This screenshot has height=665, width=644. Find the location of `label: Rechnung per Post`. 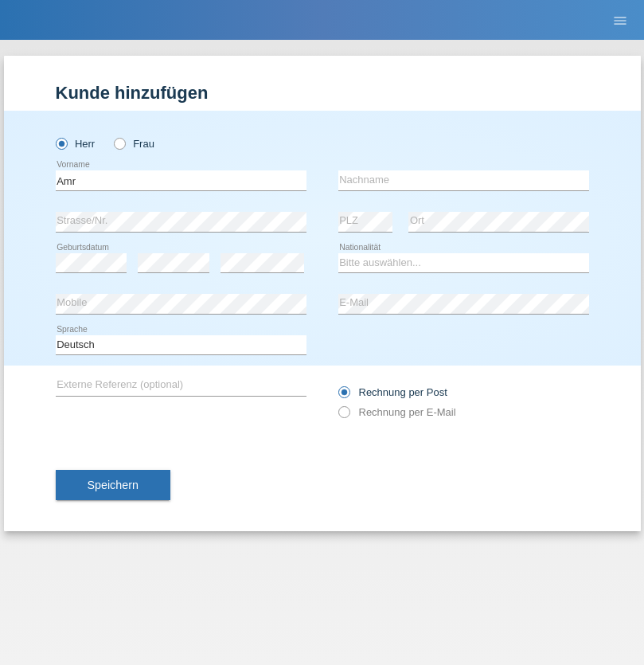

label: Rechnung per Post is located at coordinates (393, 392).